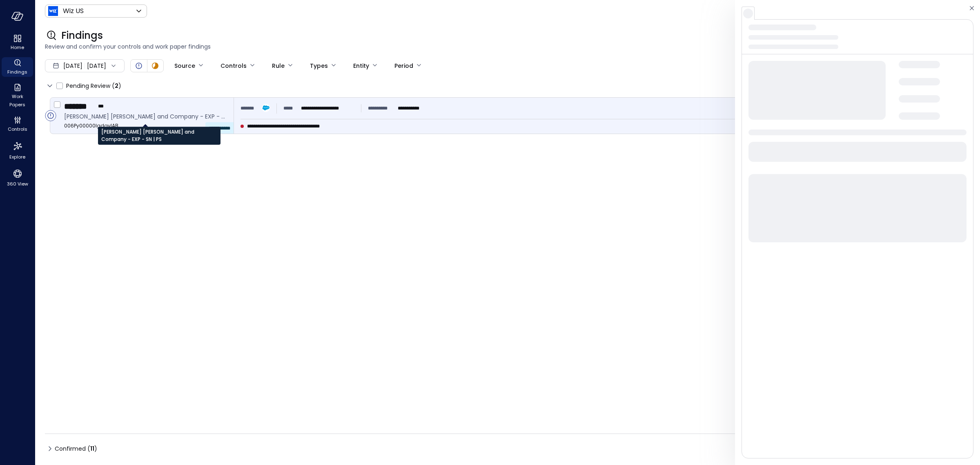 The width and height of the screenshot is (980, 465). I want to click on div: Period, so click(404, 66).